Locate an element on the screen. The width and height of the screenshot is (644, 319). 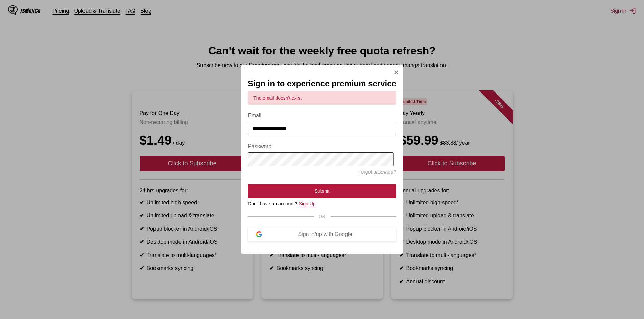
button: Submit is located at coordinates (322, 191).